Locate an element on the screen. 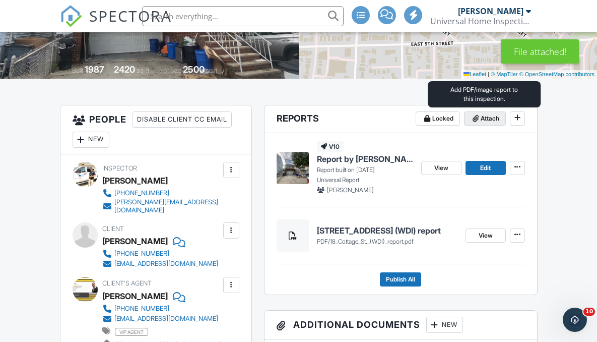  h3: People is located at coordinates (156, 129).